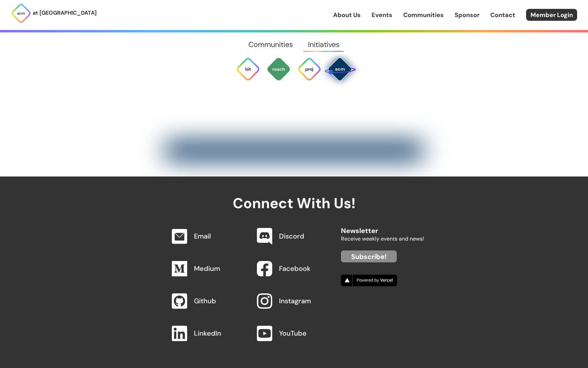  I want to click on a: Github, so click(205, 301).